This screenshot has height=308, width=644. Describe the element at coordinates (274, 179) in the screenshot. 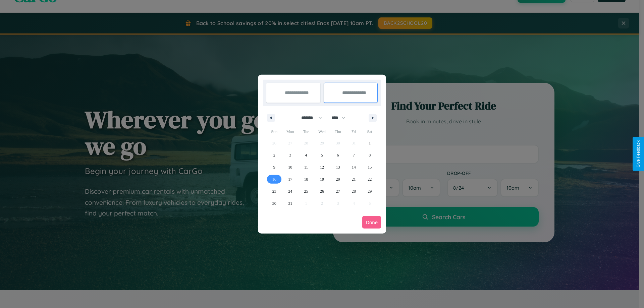

I see `span: 16` at that location.